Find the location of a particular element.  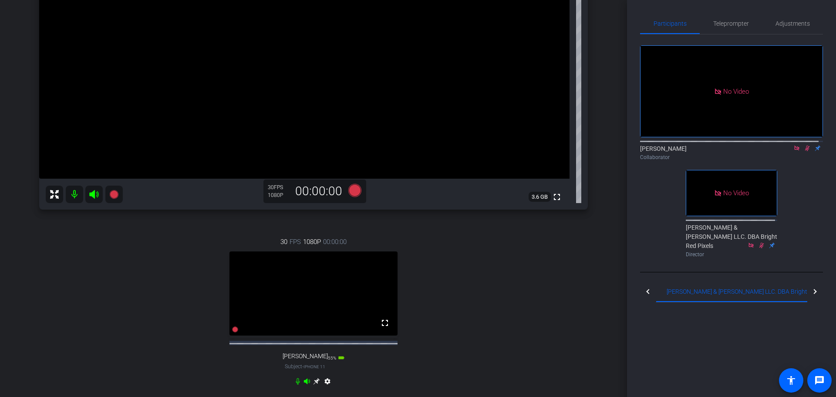

div: 1080P is located at coordinates (279, 195).